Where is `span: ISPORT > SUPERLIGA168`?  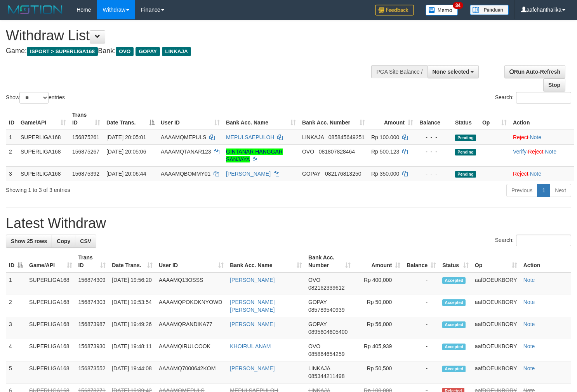 span: ISPORT > SUPERLIGA168 is located at coordinates (62, 52).